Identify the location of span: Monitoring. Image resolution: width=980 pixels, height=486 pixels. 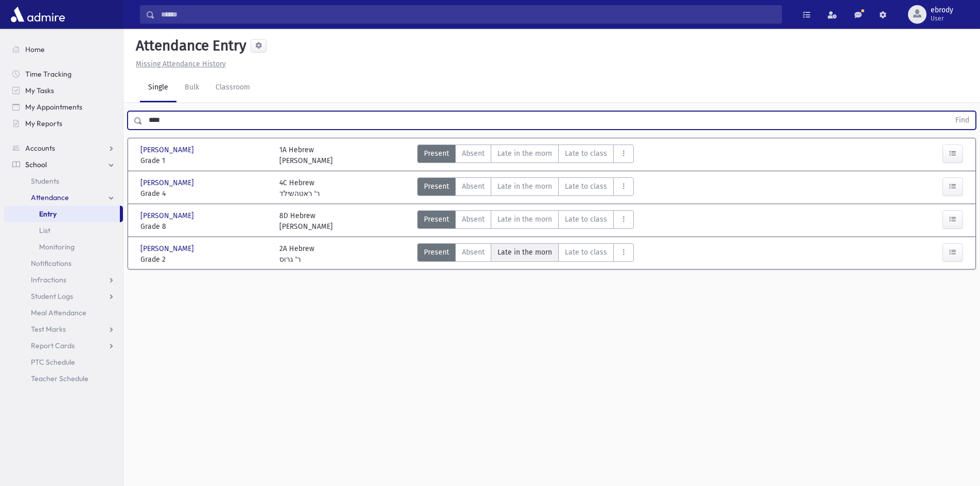
(56, 247).